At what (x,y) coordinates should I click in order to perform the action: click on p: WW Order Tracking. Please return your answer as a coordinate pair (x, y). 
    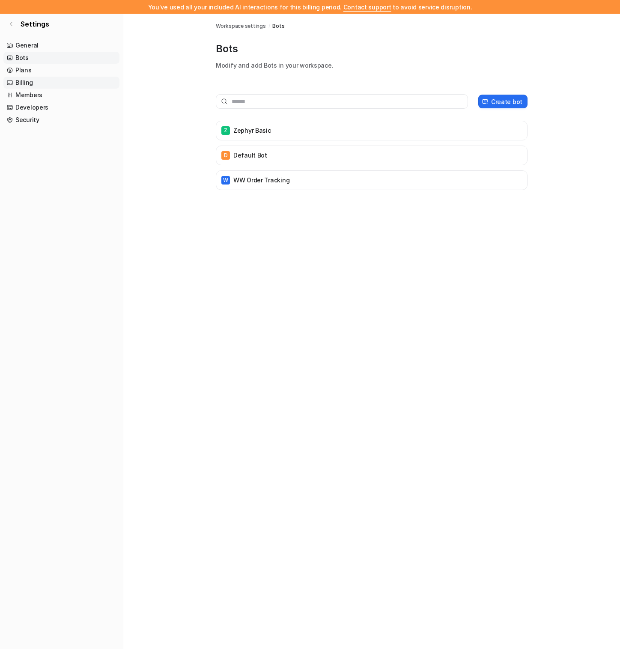
    Looking at the image, I should click on (261, 180).